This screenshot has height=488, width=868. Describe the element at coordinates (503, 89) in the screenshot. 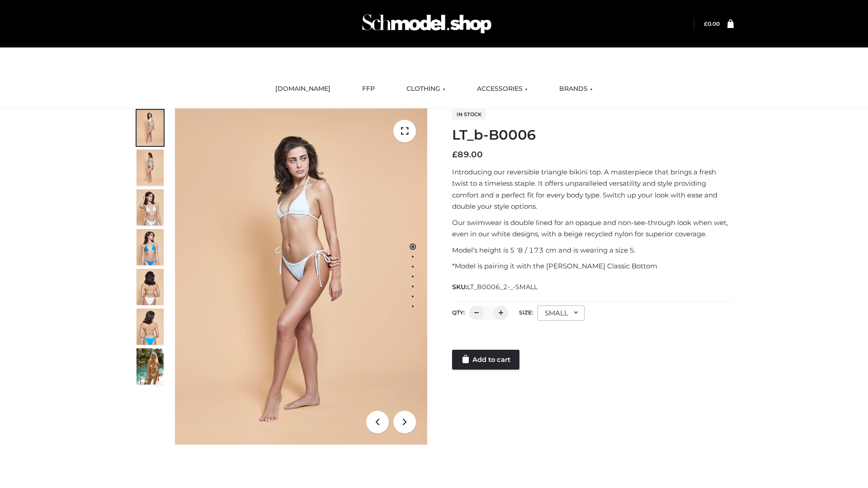

I see `a: ACCESSORIES` at that location.